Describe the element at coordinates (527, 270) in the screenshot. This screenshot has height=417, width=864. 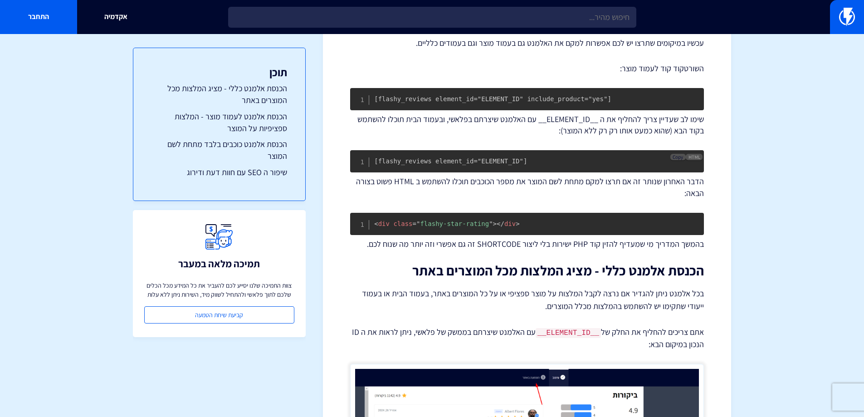
I see `h2: הכנסת אלמנט כללי - מציג המלצות מכל המוצרים באתר` at that location.